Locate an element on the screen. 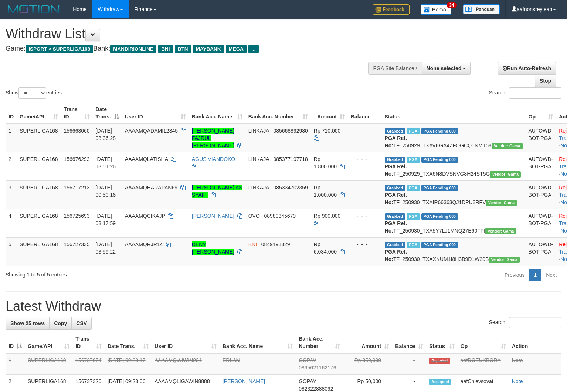 The height and width of the screenshot is (392, 567). span: 156663060 is located at coordinates (77, 130).